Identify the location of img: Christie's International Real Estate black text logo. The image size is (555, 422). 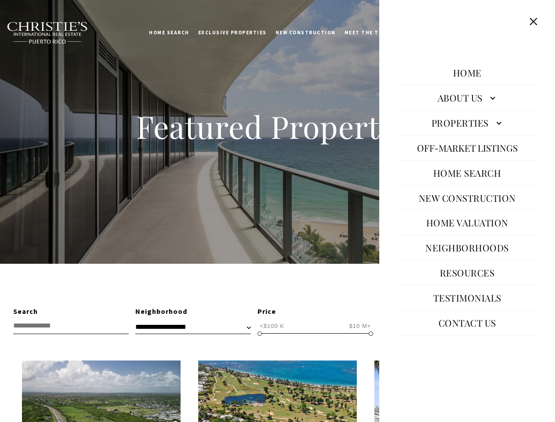
(47, 33).